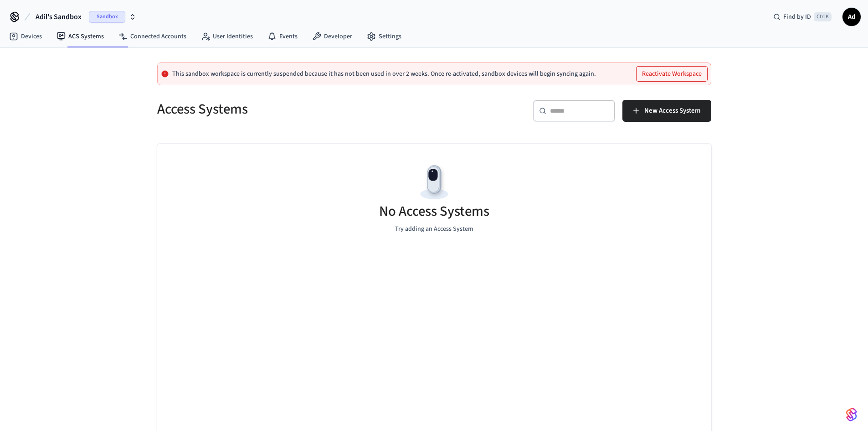 The image size is (868, 431). I want to click on a: Devices, so click(26, 36).